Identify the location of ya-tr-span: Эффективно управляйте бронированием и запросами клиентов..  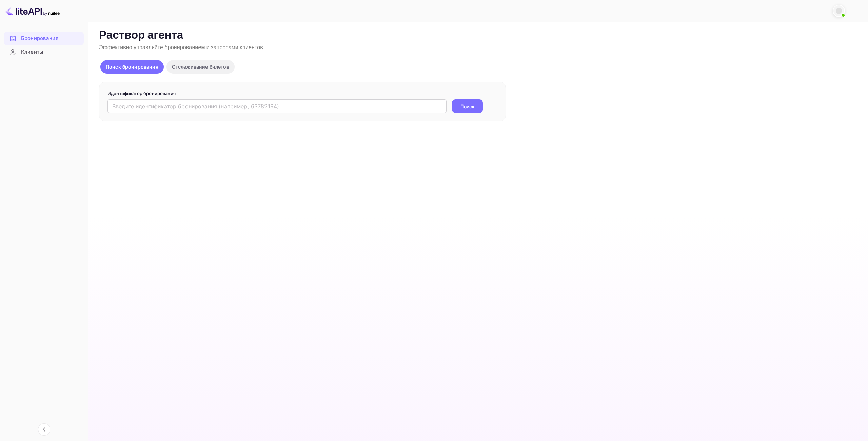
(182, 48).